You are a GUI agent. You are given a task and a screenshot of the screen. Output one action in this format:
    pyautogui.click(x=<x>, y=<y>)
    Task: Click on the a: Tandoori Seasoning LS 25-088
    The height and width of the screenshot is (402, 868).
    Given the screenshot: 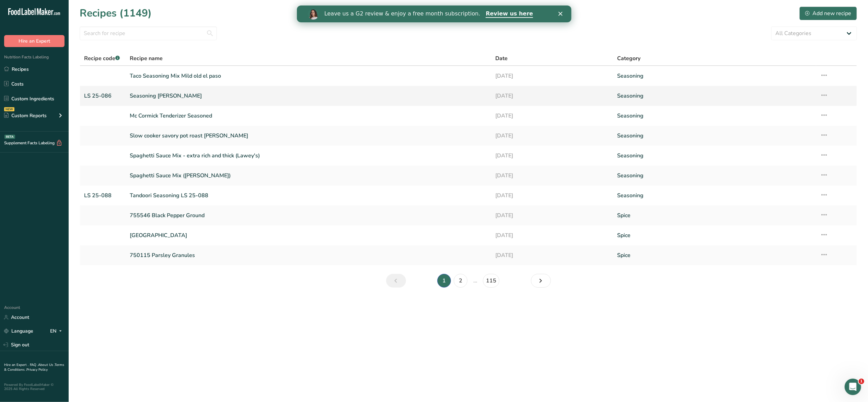 What is the action you would take?
    pyautogui.click(x=309, y=196)
    